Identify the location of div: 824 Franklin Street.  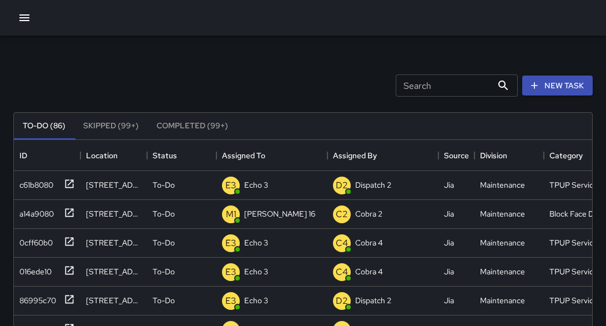
(114, 300).